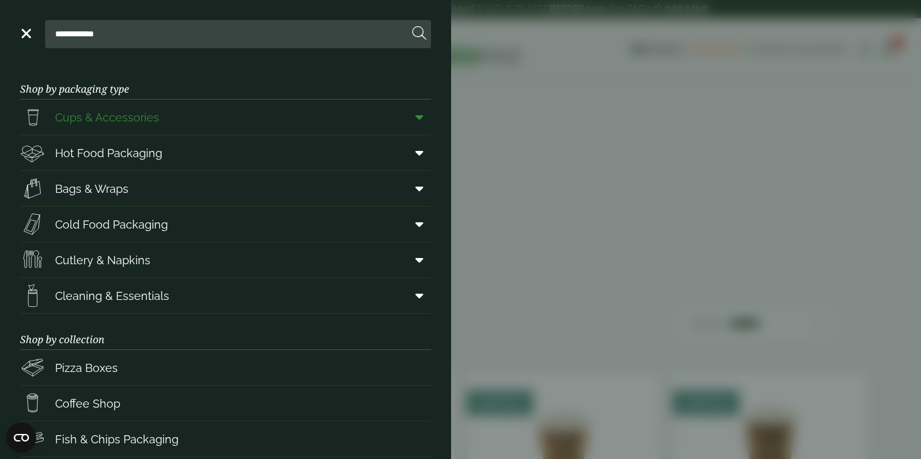 The image size is (921, 459). Describe the element at coordinates (226, 404) in the screenshot. I see `a: Coffee Shop` at that location.